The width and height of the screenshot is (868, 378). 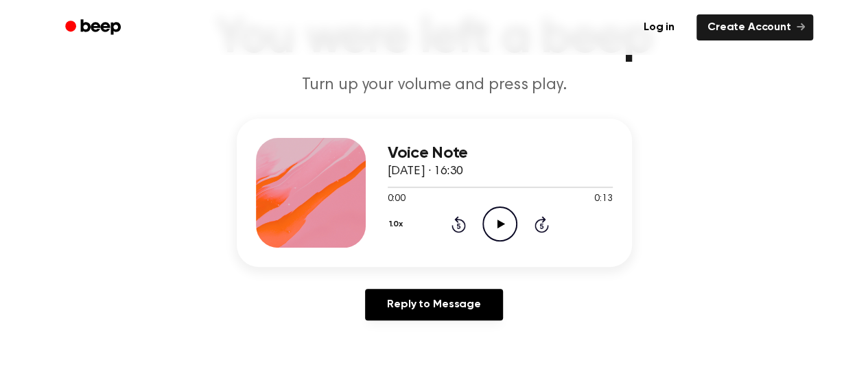 I want to click on a: Log in, so click(x=658, y=28).